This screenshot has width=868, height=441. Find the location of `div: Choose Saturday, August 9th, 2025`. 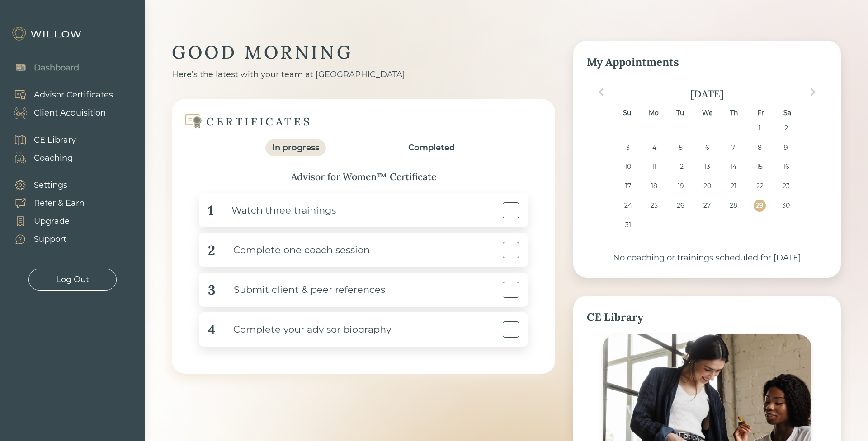

div: Choose Saturday, August 9th, 2025 is located at coordinates (785, 148).